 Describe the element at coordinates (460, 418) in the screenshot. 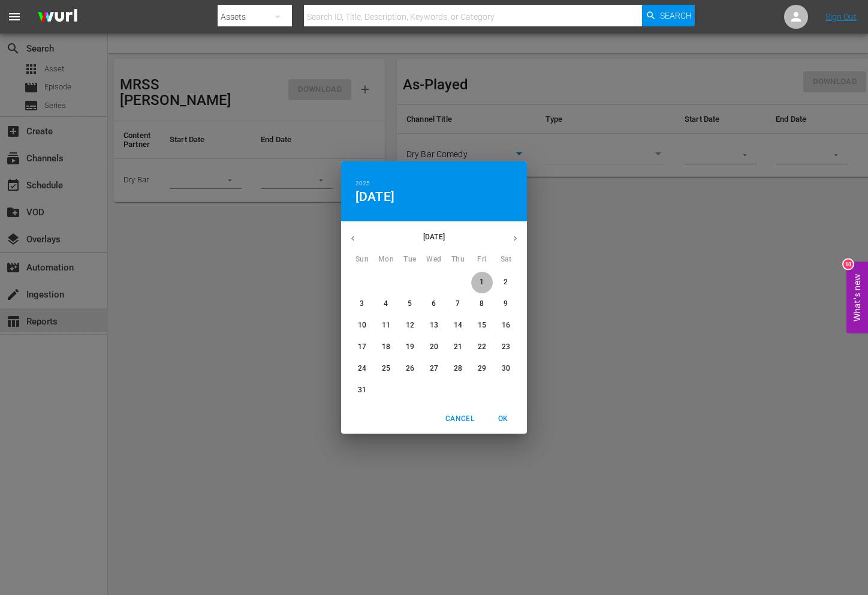

I see `span: Cancel` at that location.